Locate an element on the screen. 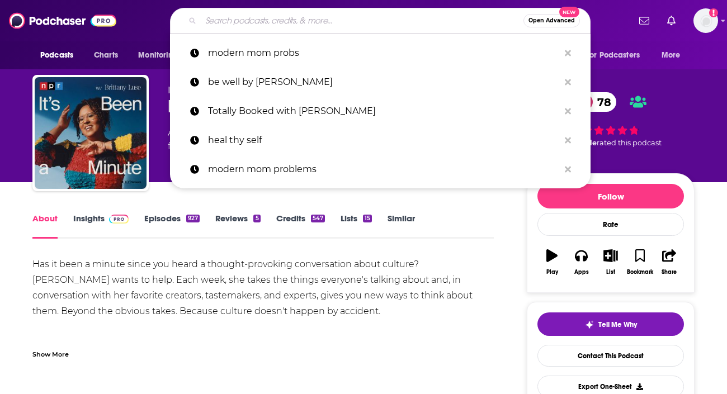  p: modern mom probs is located at coordinates (384, 53).